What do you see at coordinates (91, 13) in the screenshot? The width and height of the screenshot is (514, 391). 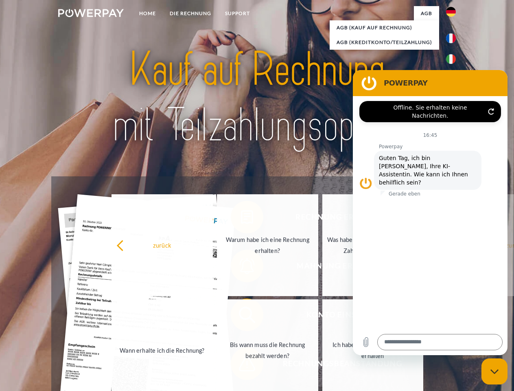 I see `img: logo-powerpay-white.svg` at bounding box center [91, 13].